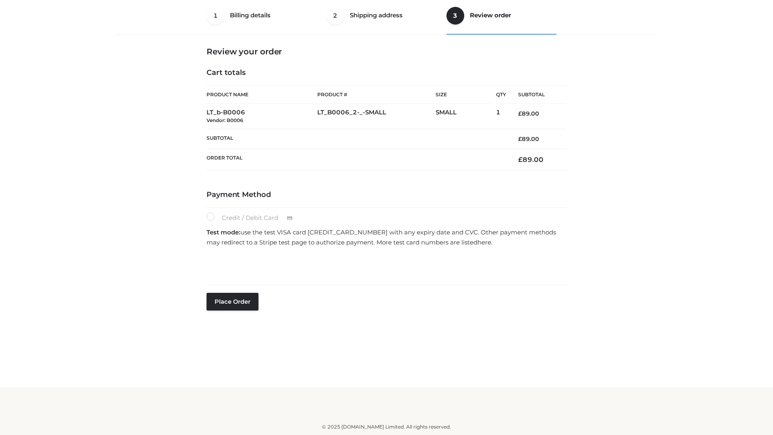 The width and height of the screenshot is (773, 435). Describe the element at coordinates (466, 116) in the screenshot. I see `td: SMALL` at that location.